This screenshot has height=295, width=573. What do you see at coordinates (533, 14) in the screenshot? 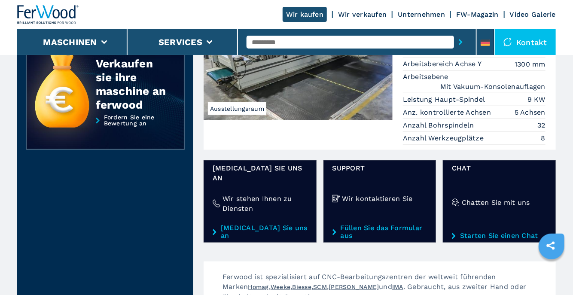
I see `a: Video Galerie` at bounding box center [533, 14].